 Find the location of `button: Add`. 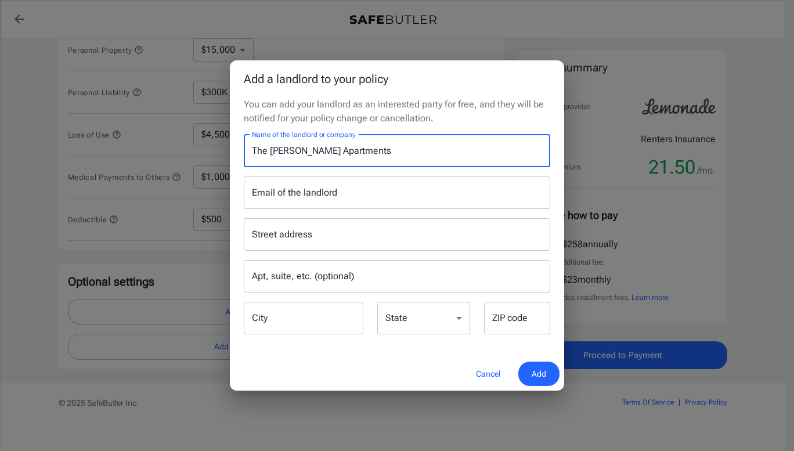

button: Add is located at coordinates (538, 374).